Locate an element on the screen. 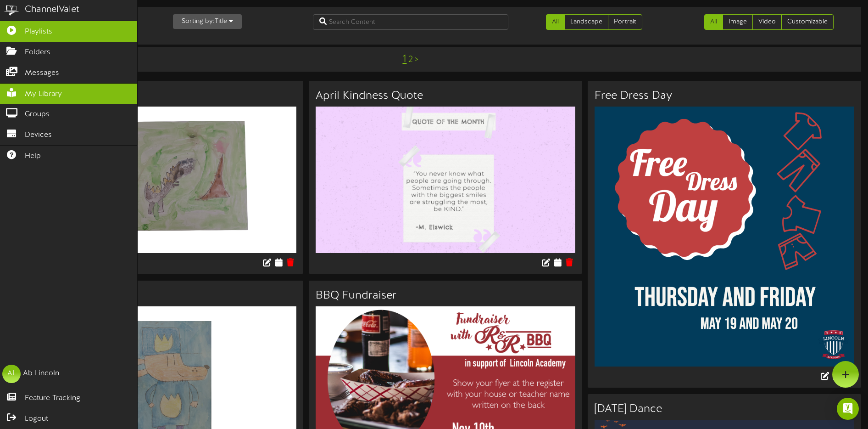 This screenshot has height=429, width=868. span: Logout is located at coordinates (36, 418).